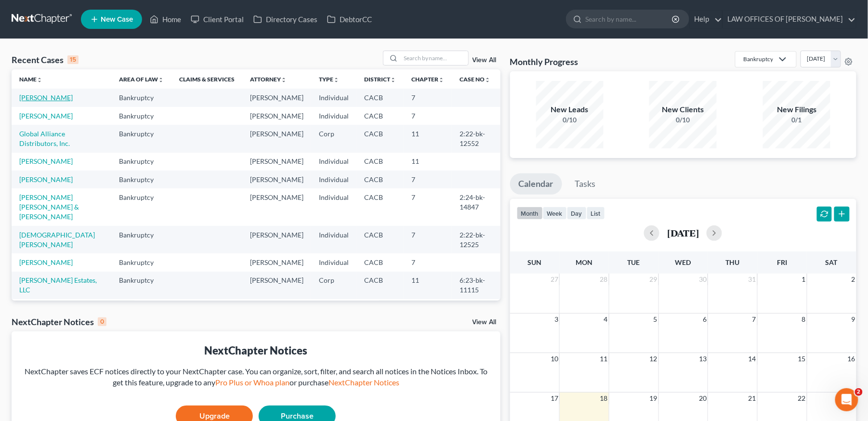 This screenshot has height=421, width=868. What do you see at coordinates (702, 398) in the screenshot?
I see `span: 20` at bounding box center [702, 398].